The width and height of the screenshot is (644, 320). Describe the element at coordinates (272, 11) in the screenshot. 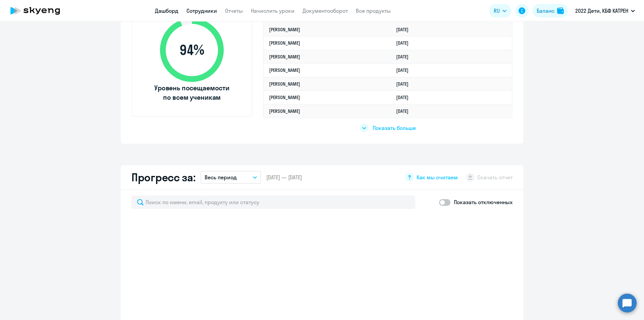

I see `a: Начислить уроки` at that location.